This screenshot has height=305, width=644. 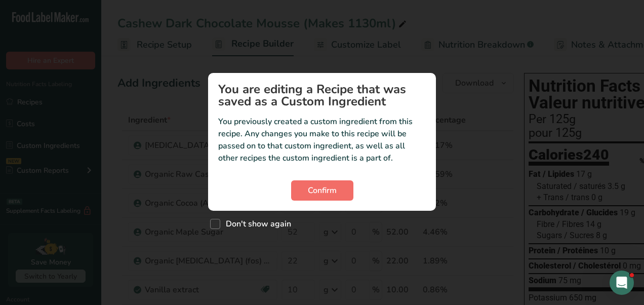 What do you see at coordinates (322, 190) in the screenshot?
I see `button: Confirm` at bounding box center [322, 190].